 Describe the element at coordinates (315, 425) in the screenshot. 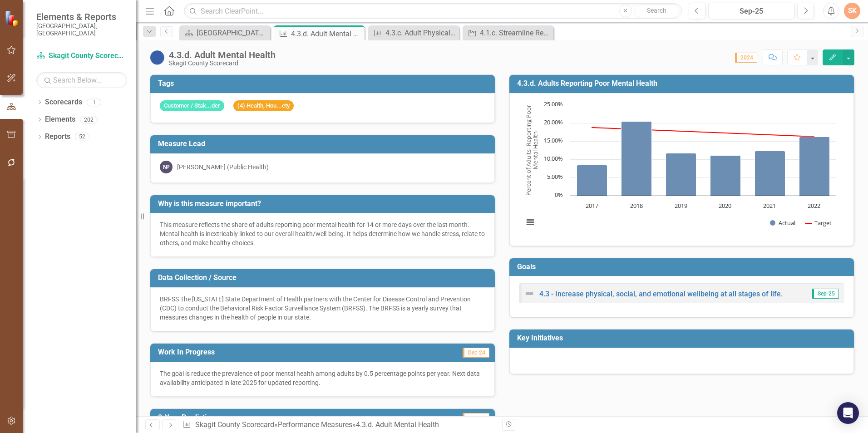

I see `a: Performance Measures` at that location.